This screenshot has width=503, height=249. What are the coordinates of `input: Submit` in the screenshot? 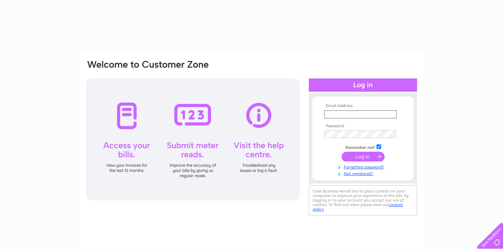 It's located at (363, 157).